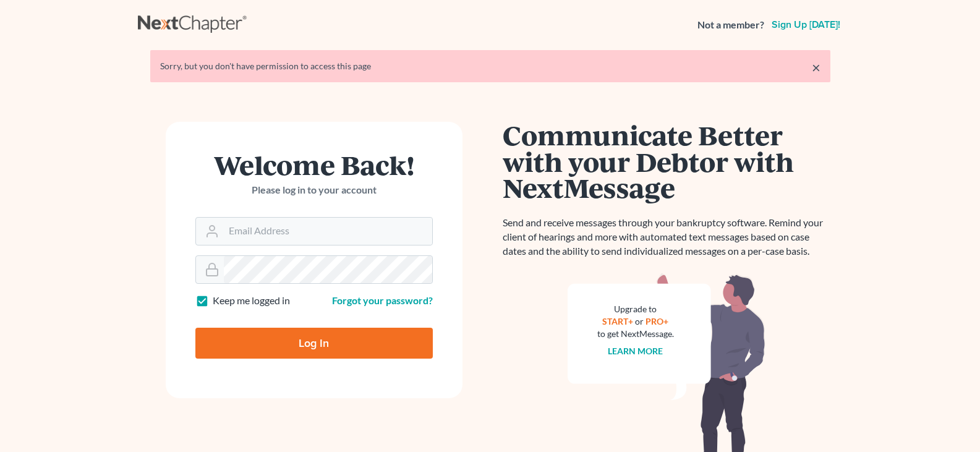 This screenshot has width=980, height=452. Describe the element at coordinates (639, 320) in the screenshot. I see `span: or` at that location.